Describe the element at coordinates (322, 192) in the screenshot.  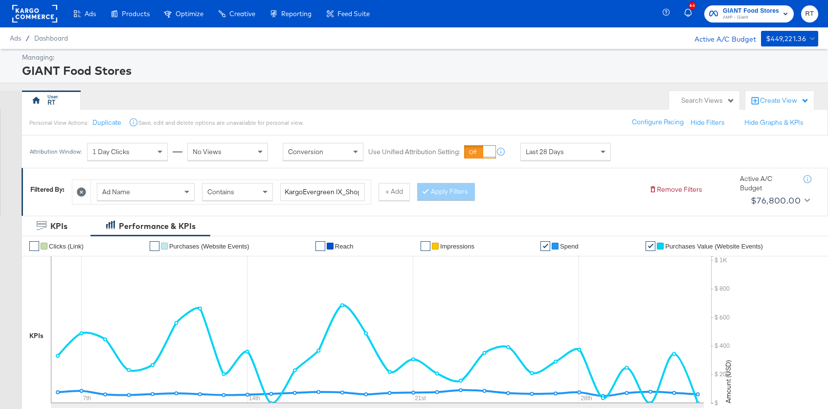
I see `input: Enter a search term` at that location.